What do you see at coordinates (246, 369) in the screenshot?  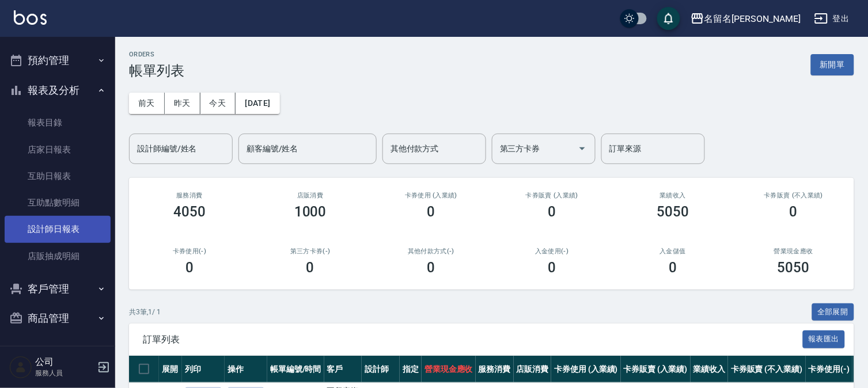 I see `th: 操作` at bounding box center [246, 369].